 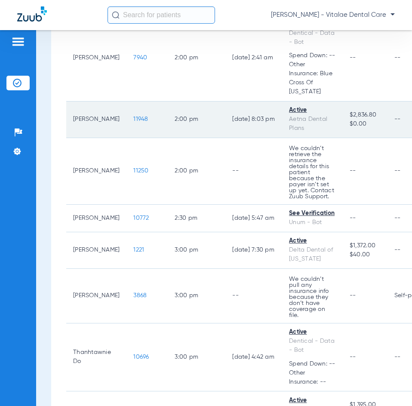 I want to click on span: Other Insurance: --, so click(x=312, y=377).